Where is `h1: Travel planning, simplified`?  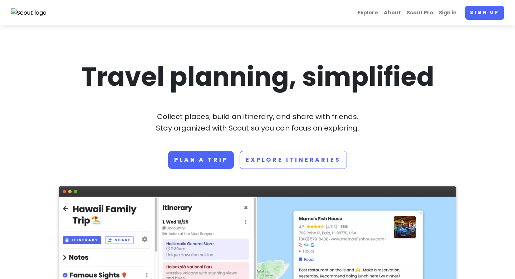 h1: Travel planning, simplified is located at coordinates (258, 77).